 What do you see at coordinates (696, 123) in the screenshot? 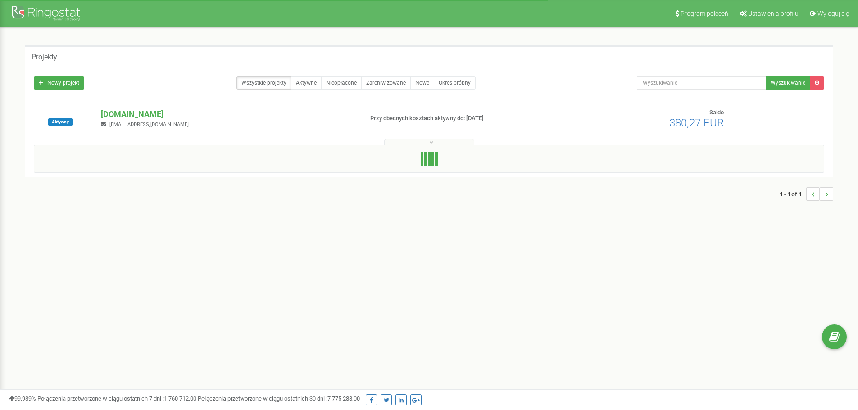
I see `span: 380,27 EUR` at bounding box center [696, 123].